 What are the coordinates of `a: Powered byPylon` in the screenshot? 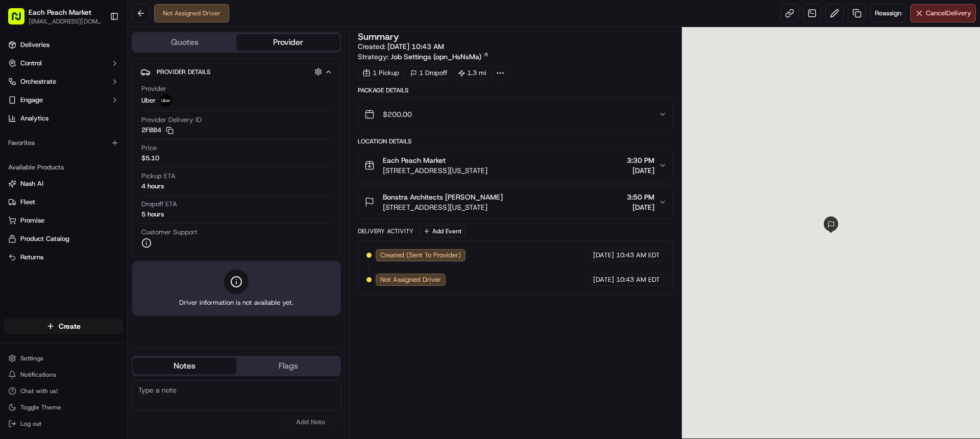 It's located at (98, 256).